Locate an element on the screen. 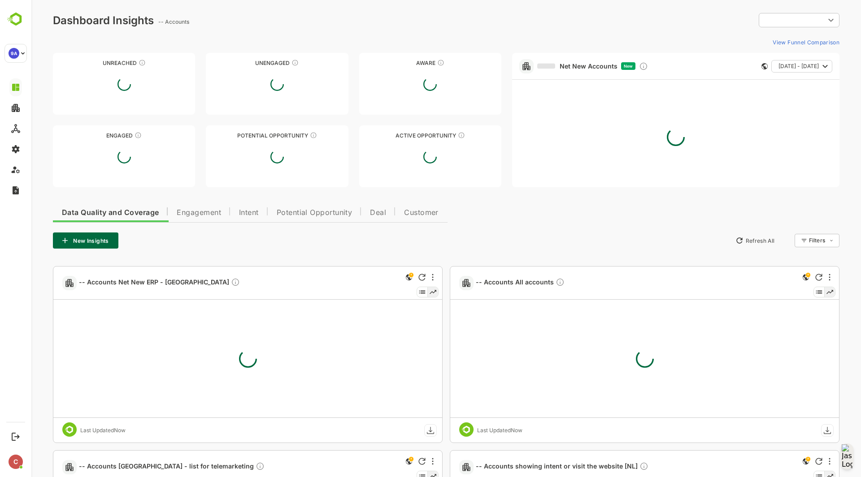 This screenshot has width=861, height=477. span: Potential Opportunity is located at coordinates (283, 213).